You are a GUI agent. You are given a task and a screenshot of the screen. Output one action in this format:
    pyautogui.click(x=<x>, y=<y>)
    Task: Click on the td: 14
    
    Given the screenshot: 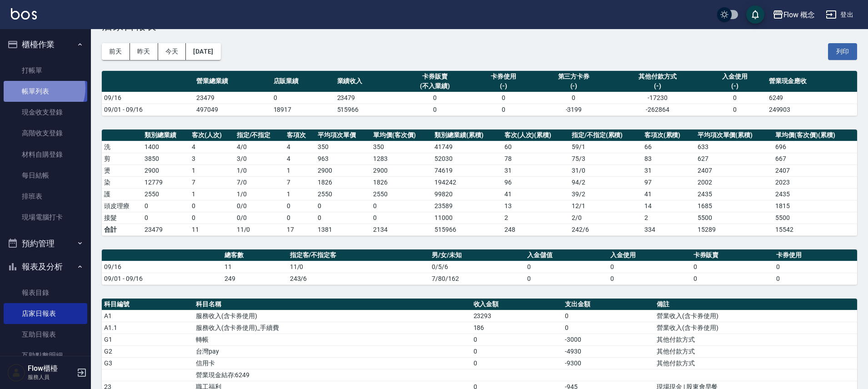 What is the action you would take?
    pyautogui.click(x=668, y=206)
    